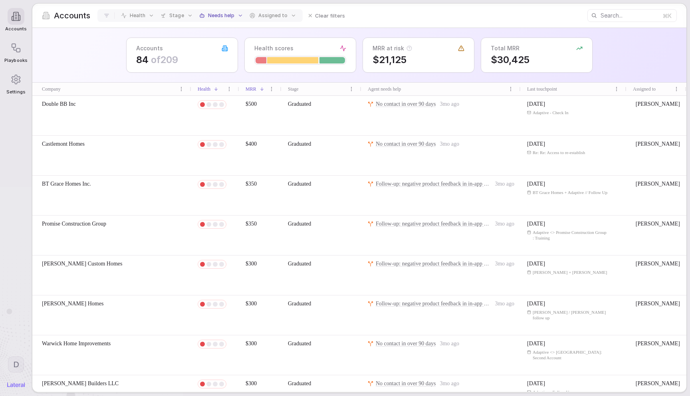 The height and width of the screenshot is (396, 690). Describe the element at coordinates (16, 92) in the screenshot. I see `span: Settings` at that location.